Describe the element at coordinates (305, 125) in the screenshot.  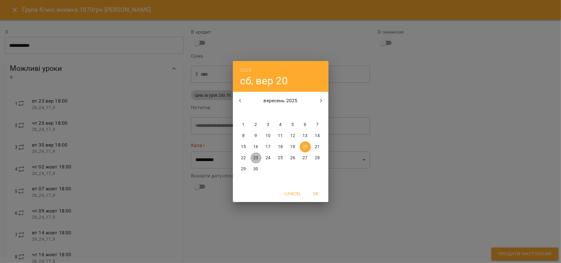
I see `button: 6` at that location.